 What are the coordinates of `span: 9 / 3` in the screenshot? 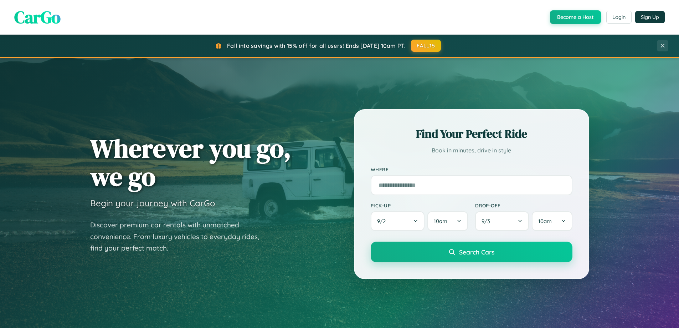 It's located at (488, 221).